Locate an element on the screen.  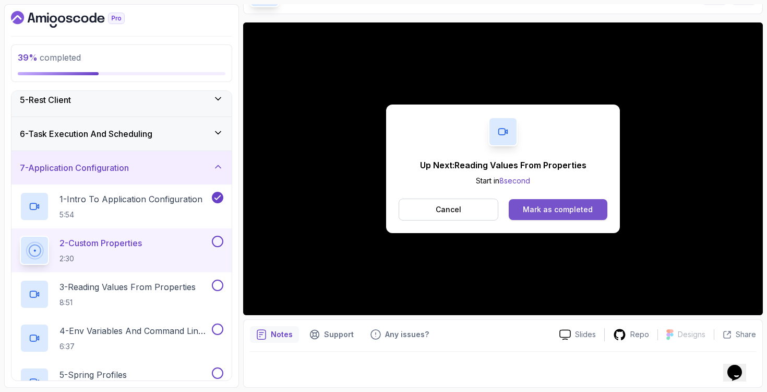
p: Support is located at coordinates (339, 334).